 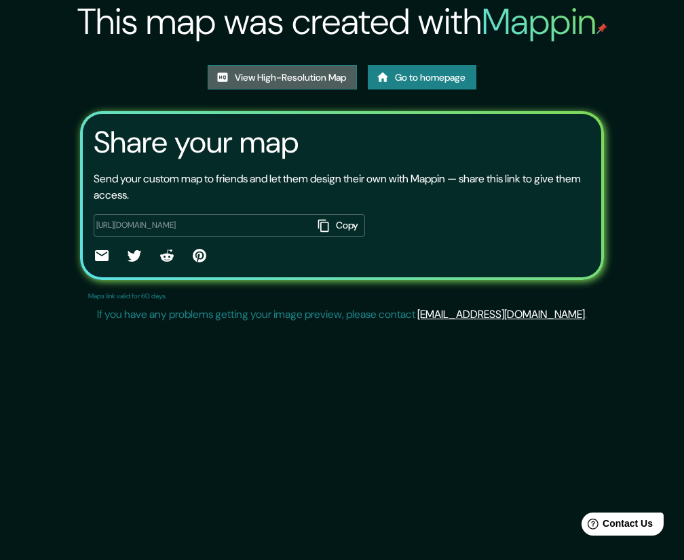 I want to click on span: Contact Us, so click(x=64, y=16).